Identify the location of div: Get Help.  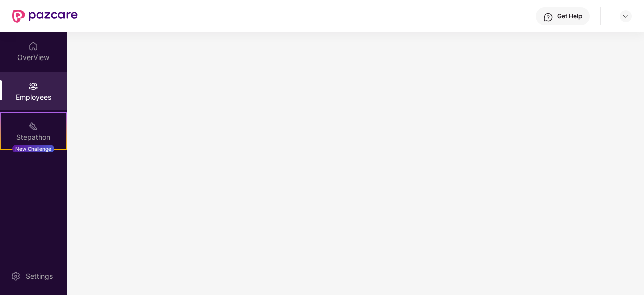
(569, 16).